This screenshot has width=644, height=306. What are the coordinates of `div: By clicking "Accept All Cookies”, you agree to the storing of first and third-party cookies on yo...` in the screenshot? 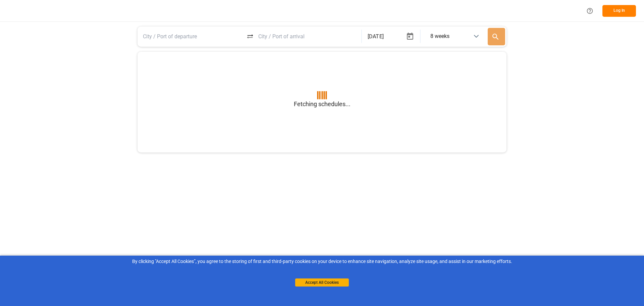 It's located at (322, 261).